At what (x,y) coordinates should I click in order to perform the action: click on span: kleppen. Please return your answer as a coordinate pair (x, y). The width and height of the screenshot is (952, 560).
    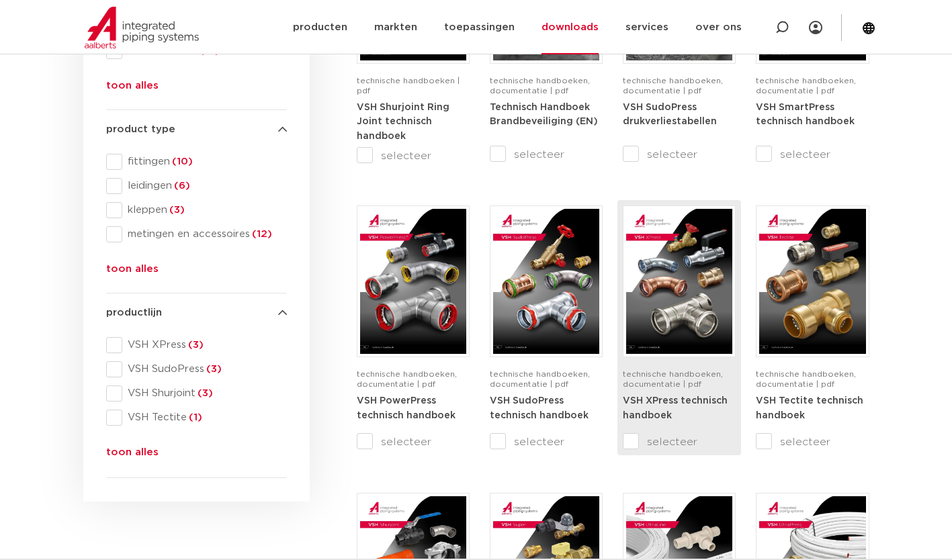
    Looking at the image, I should click on (204, 210).